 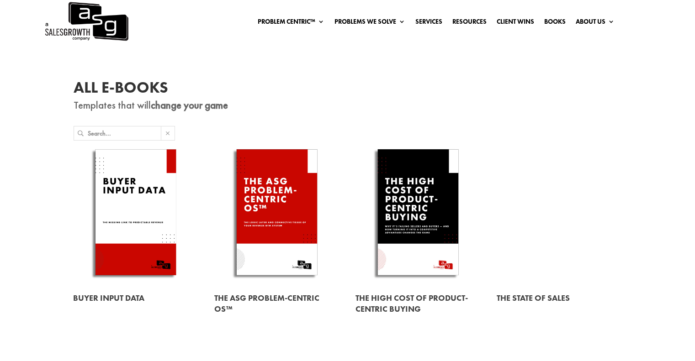 What do you see at coordinates (348, 90) in the screenshot?
I see `h1: All E-Books` at bounding box center [348, 90].